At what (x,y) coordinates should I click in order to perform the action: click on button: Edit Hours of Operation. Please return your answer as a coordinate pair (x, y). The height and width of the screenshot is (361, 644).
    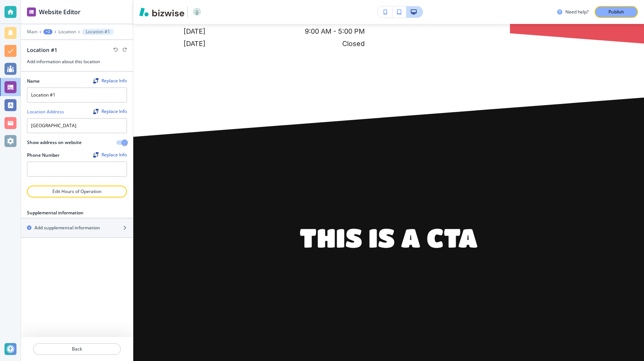
    Looking at the image, I should click on (77, 191).